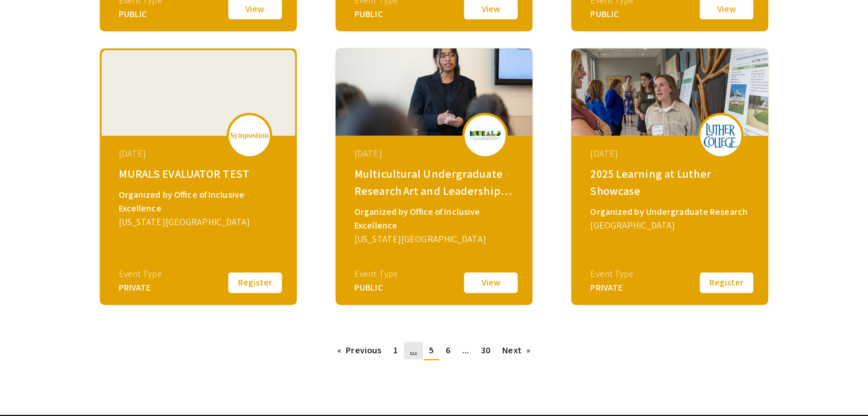  I want to click on img: logo_v2.png, so click(249, 136).